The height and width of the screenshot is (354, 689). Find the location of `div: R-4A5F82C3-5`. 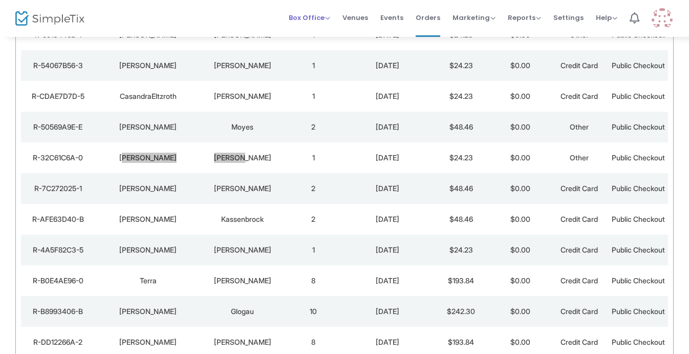

div: R-4A5F82C3-5 is located at coordinates (58, 250).